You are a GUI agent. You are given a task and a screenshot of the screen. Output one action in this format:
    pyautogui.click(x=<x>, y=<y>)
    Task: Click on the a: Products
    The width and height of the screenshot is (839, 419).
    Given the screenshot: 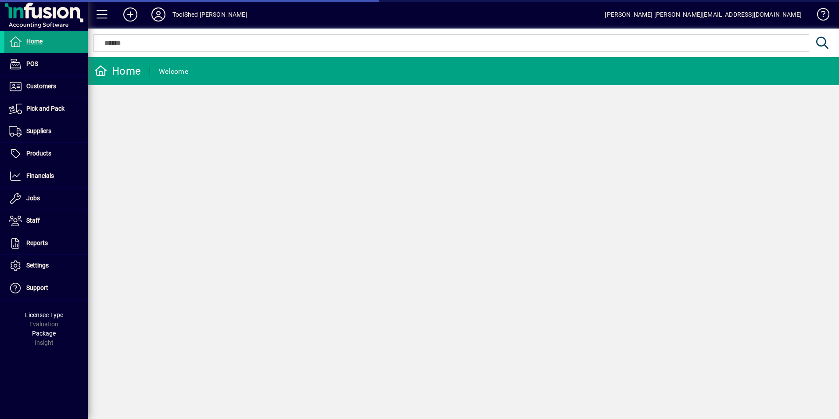 What is the action you would take?
    pyautogui.click(x=46, y=154)
    